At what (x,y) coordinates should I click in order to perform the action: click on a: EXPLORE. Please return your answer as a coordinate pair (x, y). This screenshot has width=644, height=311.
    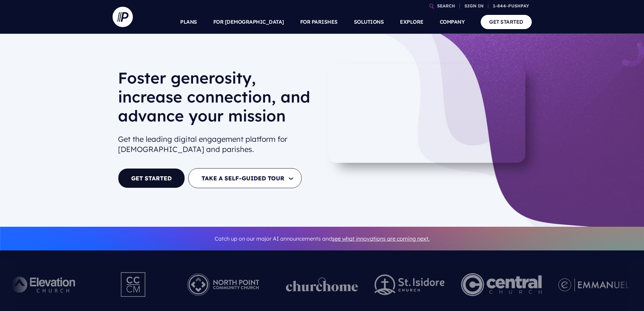
    Looking at the image, I should click on (412, 22).